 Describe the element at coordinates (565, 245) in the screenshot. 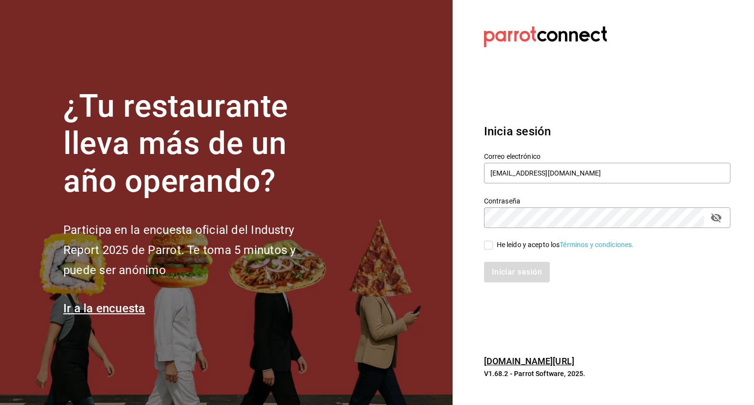

I see `div: He leído y acepto los` at that location.